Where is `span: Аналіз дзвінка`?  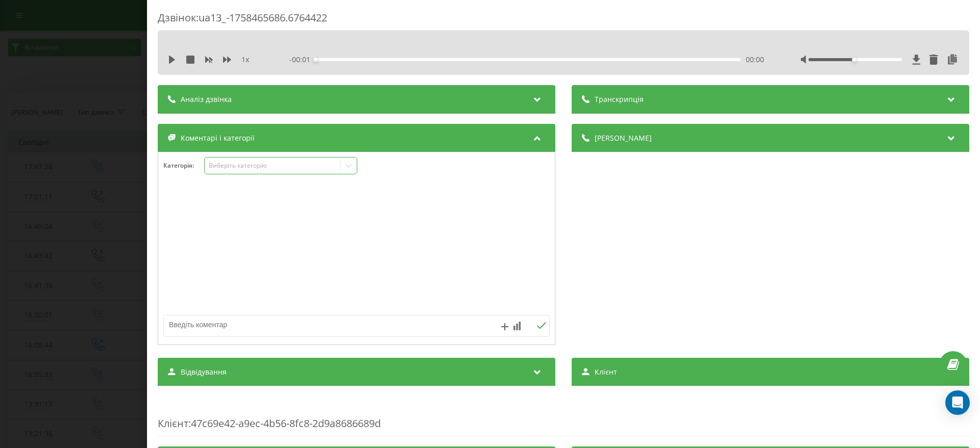 span: Аналіз дзвінка is located at coordinates (206, 99).